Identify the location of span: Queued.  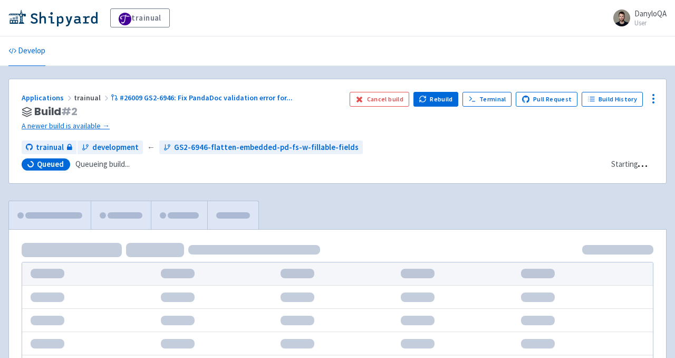
(50, 164).